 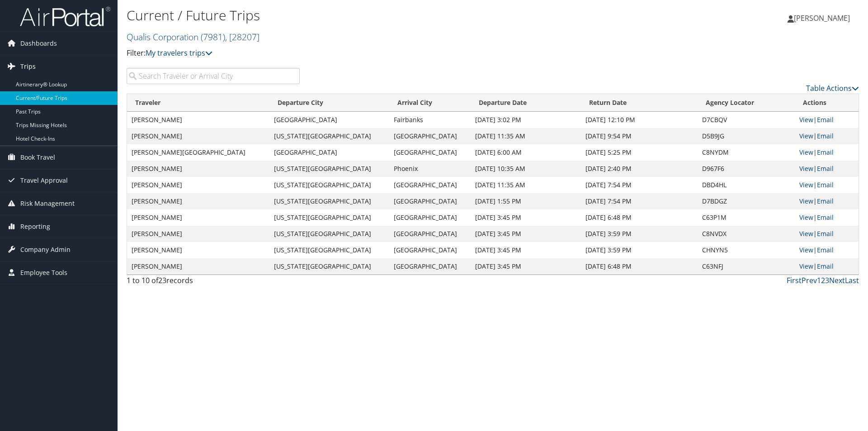 I want to click on th: Return Date: activate to sort column ascending, so click(x=639, y=102).